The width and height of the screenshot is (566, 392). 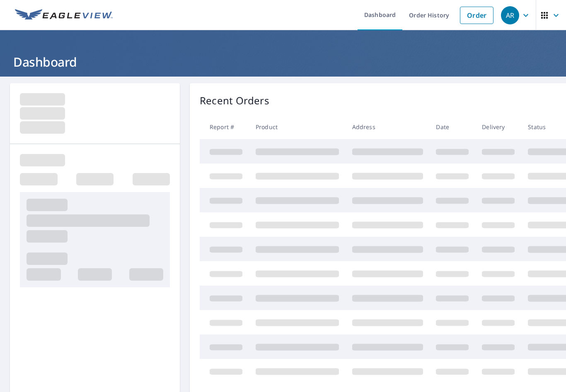 I want to click on p: Recent Orders, so click(x=235, y=100).